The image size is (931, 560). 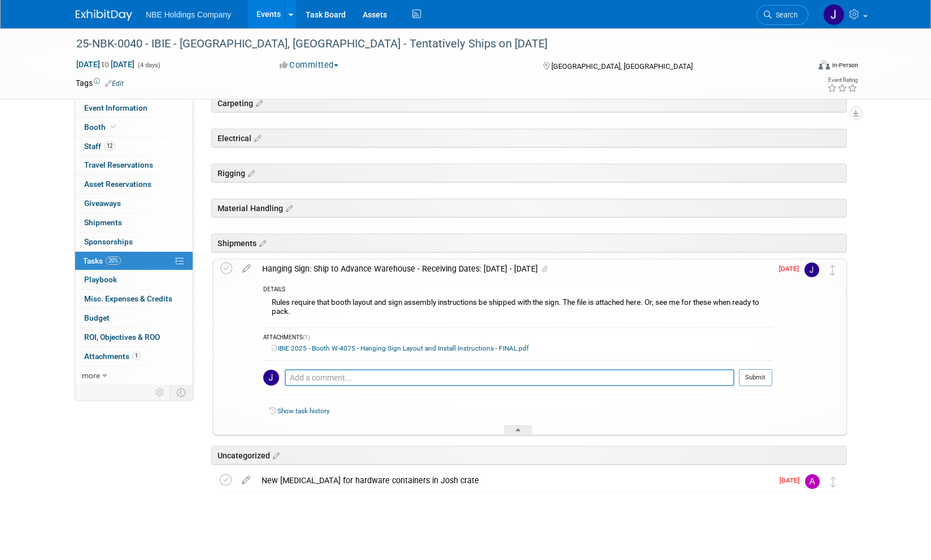 What do you see at coordinates (160, 393) in the screenshot?
I see `td: Personalize Event Tab Strip` at bounding box center [160, 393].